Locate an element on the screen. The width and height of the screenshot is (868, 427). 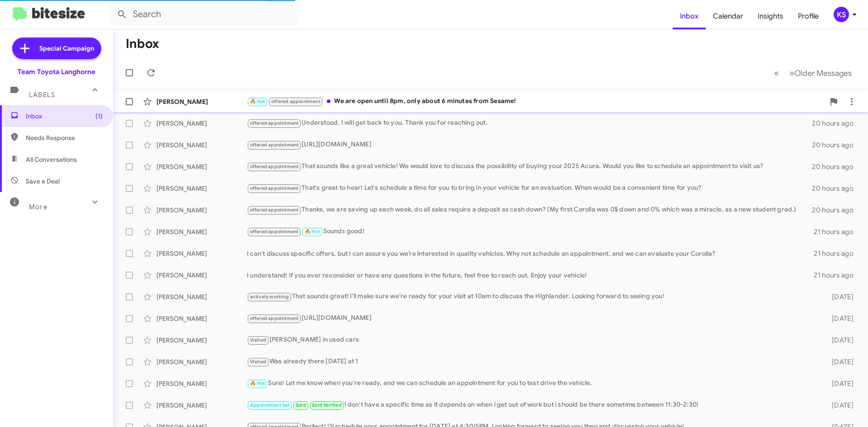
div: We are open until 8pm, only about 6 minutes from Sesame! is located at coordinates (536, 101).